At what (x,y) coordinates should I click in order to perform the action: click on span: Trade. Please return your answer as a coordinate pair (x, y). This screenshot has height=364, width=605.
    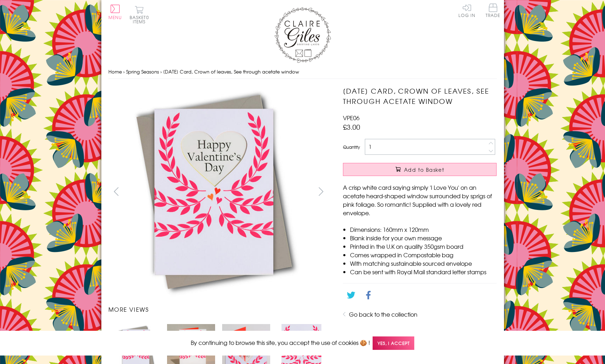
    Looking at the image, I should click on (493, 10).